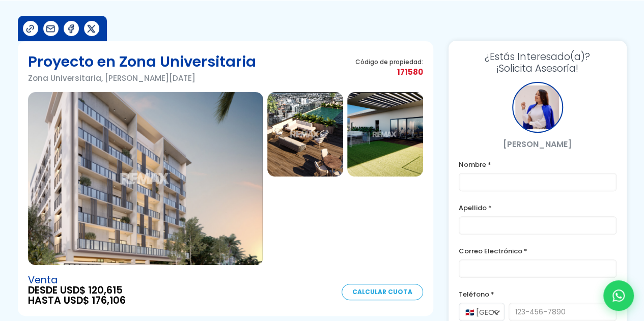  What do you see at coordinates (538, 251) in the screenshot?
I see `label: Correo Electrónico *` at bounding box center [538, 251].